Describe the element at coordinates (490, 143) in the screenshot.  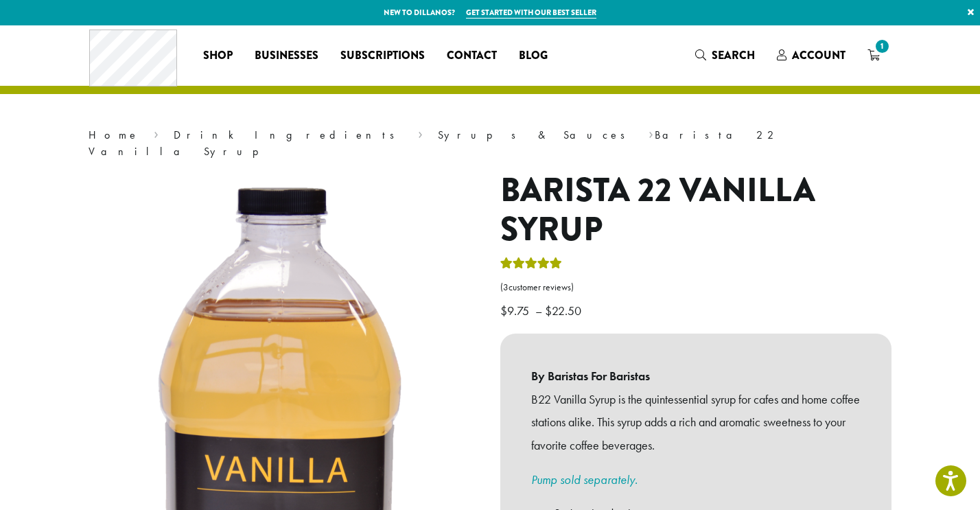
I see `nav: Breadcrumb` at that location.